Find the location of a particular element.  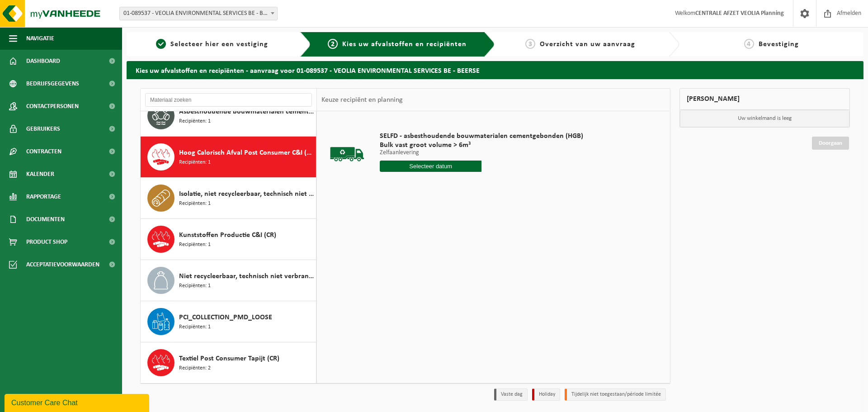

span: Acceptatievoorwaarden is located at coordinates (63, 264).